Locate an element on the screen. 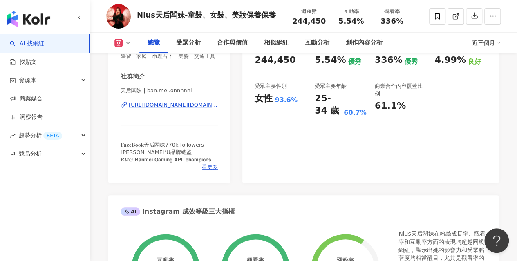 The image size is (517, 261). span: 5.54% is located at coordinates (351, 21).